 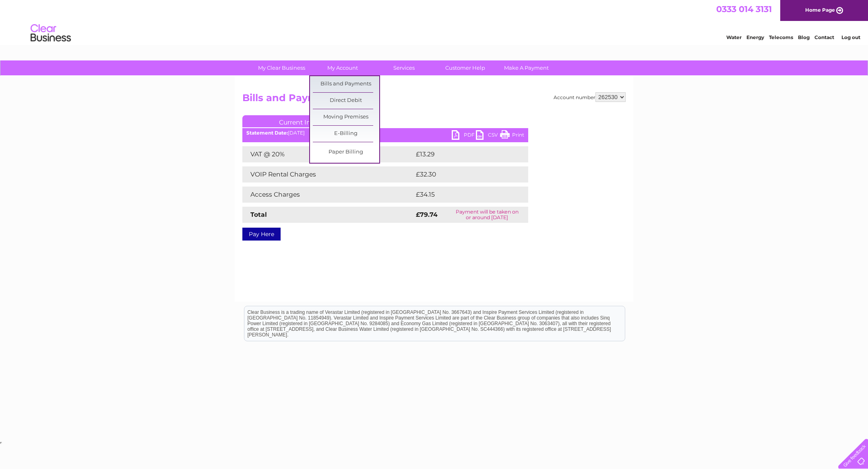 I want to click on a: My Account, so click(x=342, y=68).